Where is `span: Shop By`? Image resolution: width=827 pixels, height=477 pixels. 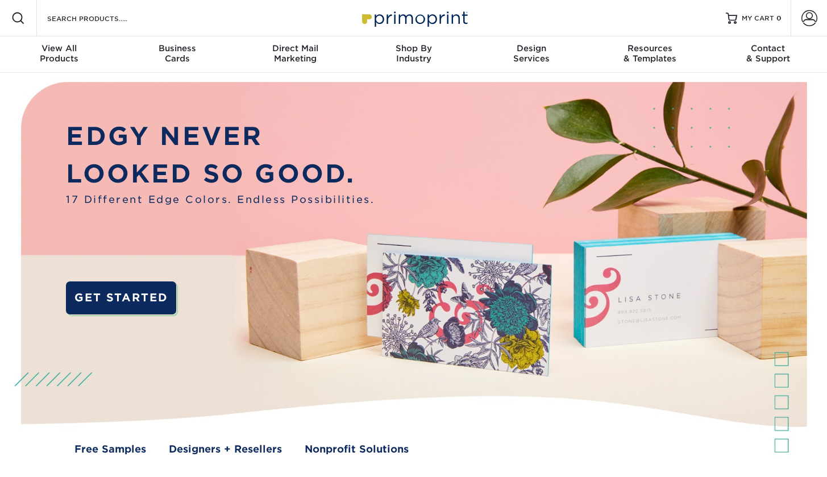 span: Shop By is located at coordinates (414, 48).